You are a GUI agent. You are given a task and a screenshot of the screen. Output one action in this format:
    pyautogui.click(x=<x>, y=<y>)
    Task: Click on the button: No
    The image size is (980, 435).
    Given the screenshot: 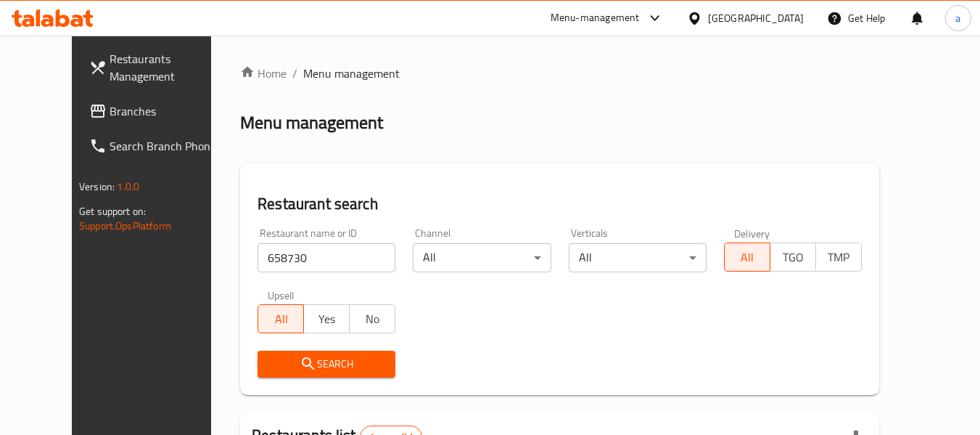 What is the action you would take?
    pyautogui.click(x=373, y=318)
    